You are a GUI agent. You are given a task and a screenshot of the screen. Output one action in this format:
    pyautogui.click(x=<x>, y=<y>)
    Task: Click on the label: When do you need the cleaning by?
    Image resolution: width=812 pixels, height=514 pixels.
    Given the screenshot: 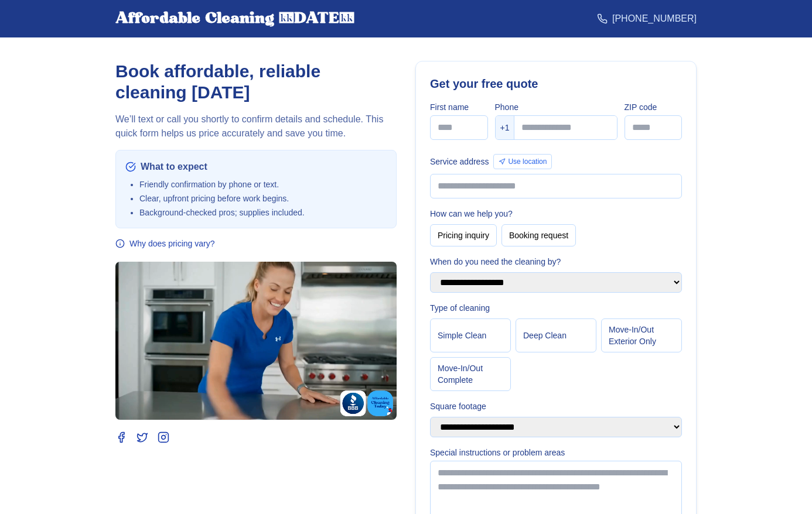 What is the action you would take?
    pyautogui.click(x=556, y=262)
    